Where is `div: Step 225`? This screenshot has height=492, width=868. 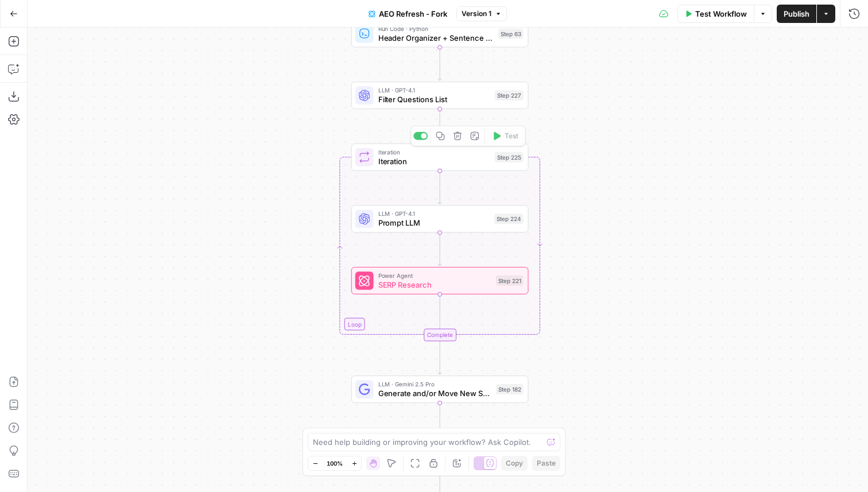 div: Step 225 is located at coordinates (509, 157).